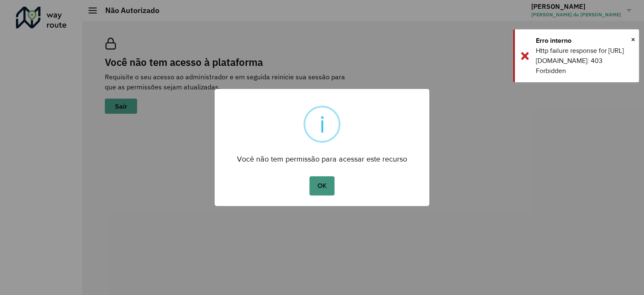  What do you see at coordinates (322, 156) in the screenshot?
I see `div: Você não tem permissão para acessar este recurso` at bounding box center [322, 156].